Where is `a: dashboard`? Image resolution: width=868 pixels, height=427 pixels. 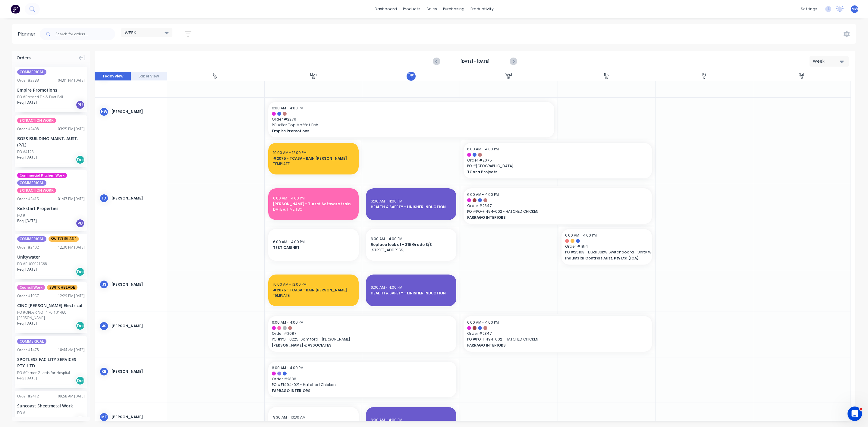
a: dashboard is located at coordinates (385, 9).